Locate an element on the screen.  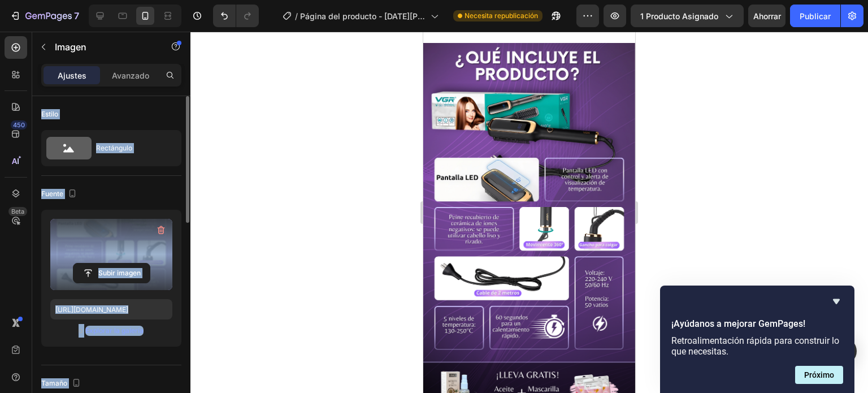
font: 1 producto asignado is located at coordinates (679, 16).